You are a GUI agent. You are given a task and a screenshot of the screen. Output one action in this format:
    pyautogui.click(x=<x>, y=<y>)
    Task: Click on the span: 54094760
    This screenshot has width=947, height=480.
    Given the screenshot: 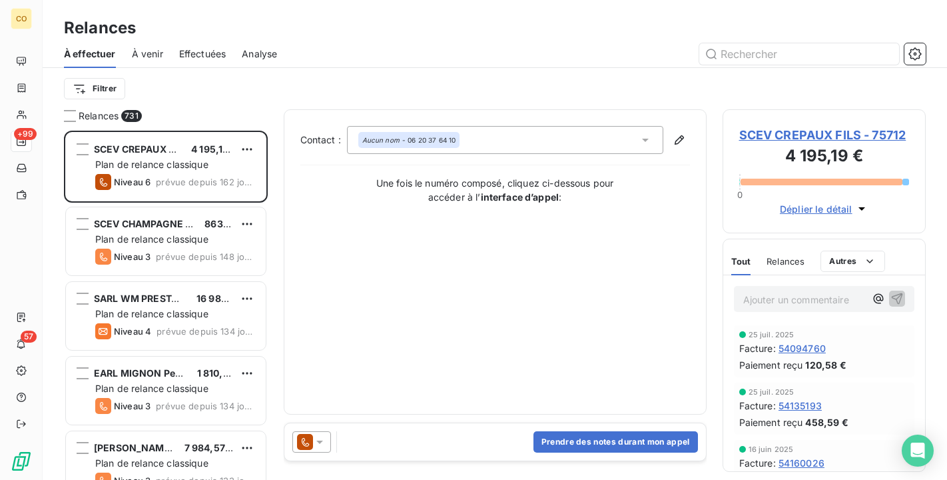 What is the action you would take?
    pyautogui.click(x=802, y=348)
    